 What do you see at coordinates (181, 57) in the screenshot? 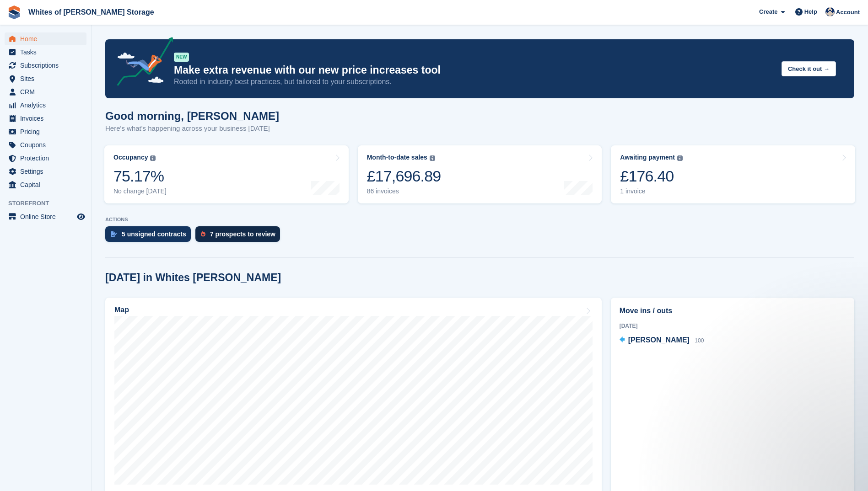
I see `div: NEW` at bounding box center [181, 57].